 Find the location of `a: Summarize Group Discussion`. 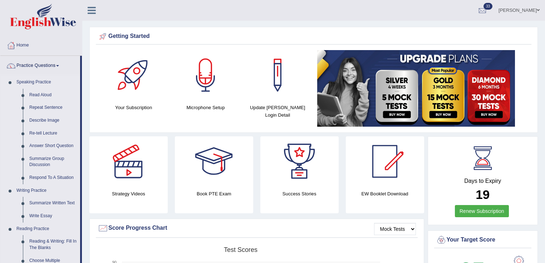

a: Summarize Group Discussion is located at coordinates (53, 162).